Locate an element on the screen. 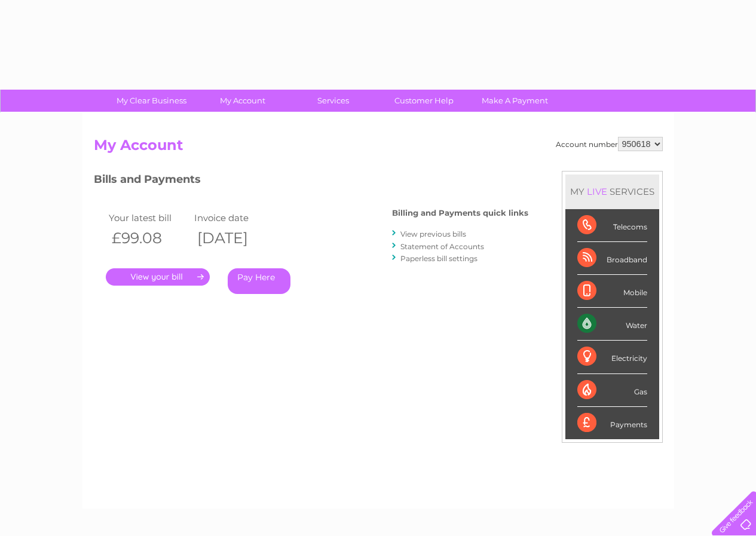 The image size is (756, 536). a: Make A Payment is located at coordinates (514, 101).